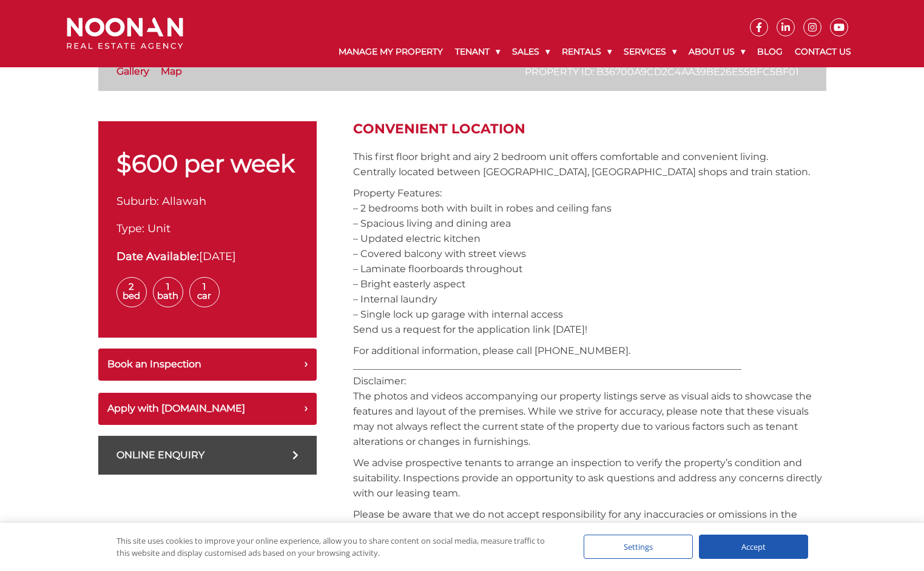 The width and height of the screenshot is (924, 571). Describe the element at coordinates (133, 71) in the screenshot. I see `a: Gallery` at that location.